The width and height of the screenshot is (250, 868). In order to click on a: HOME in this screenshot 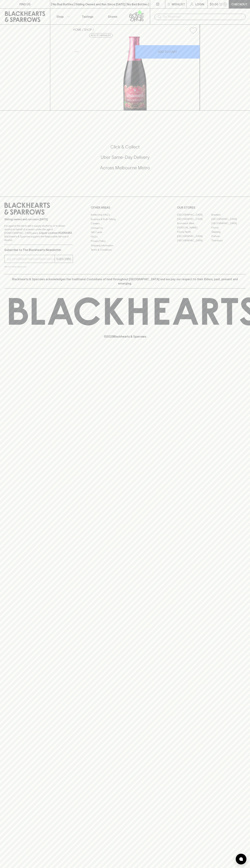, I will do `click(77, 29)`.